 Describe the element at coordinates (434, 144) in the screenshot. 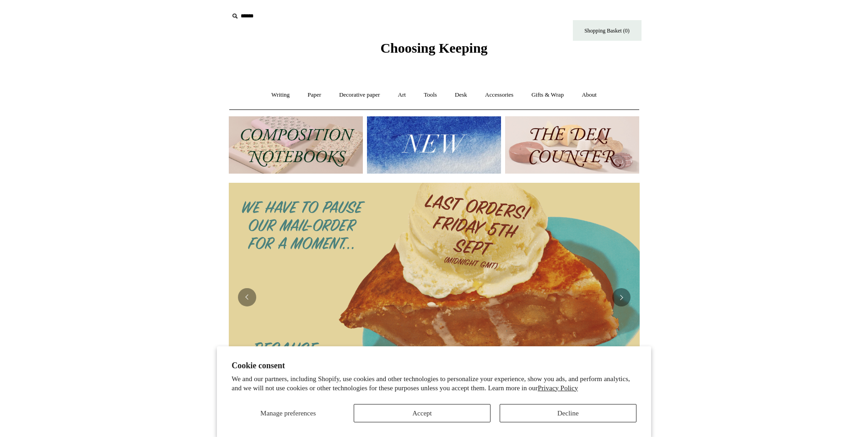

I see `img: New.jpg__PID:f73bdf93-380a-4a35-bcfe-7823039498e1` at that location.